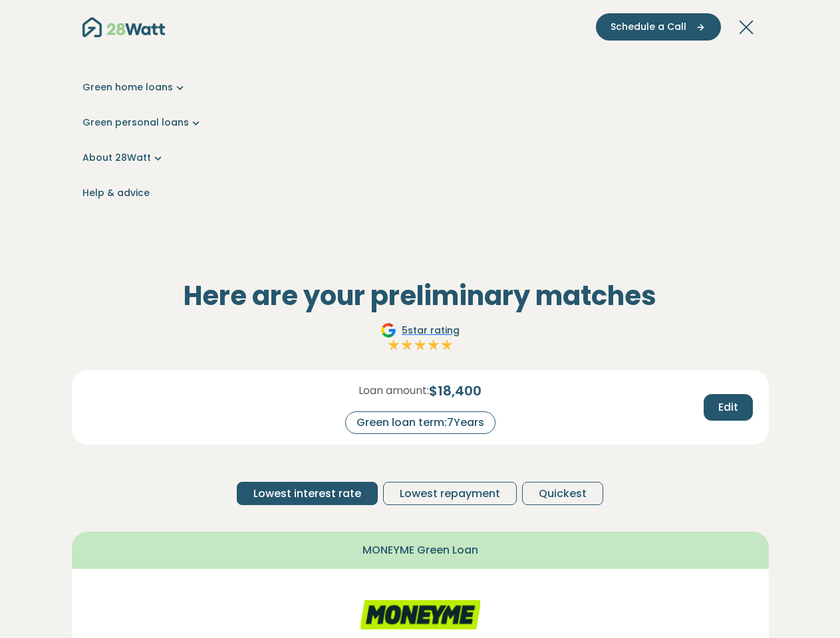  Describe the element at coordinates (394, 391) in the screenshot. I see `span: Loan amount:` at that location.